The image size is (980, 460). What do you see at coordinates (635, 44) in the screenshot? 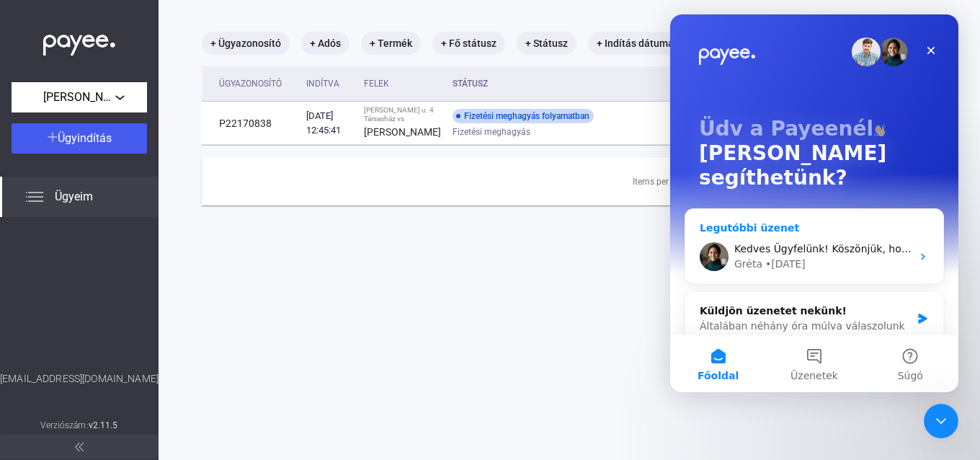
I see `mat-chip: + Indítás dátuma` at bounding box center [635, 44].